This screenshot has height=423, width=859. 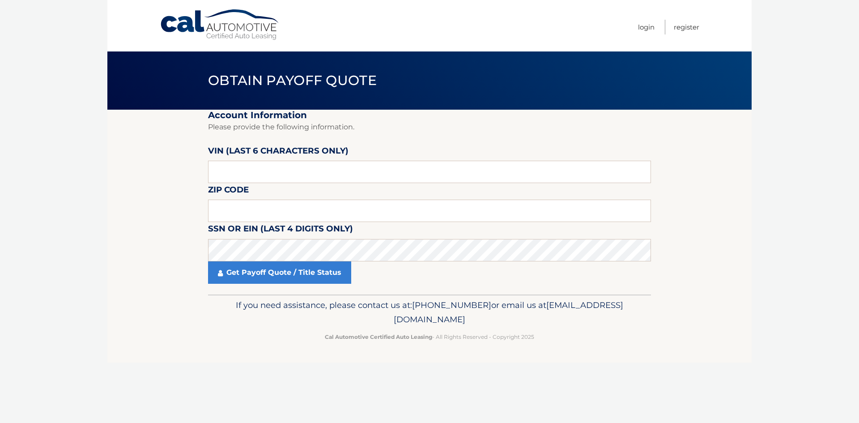 What do you see at coordinates (220, 25) in the screenshot?
I see `a: Cal Automotive` at bounding box center [220, 25].